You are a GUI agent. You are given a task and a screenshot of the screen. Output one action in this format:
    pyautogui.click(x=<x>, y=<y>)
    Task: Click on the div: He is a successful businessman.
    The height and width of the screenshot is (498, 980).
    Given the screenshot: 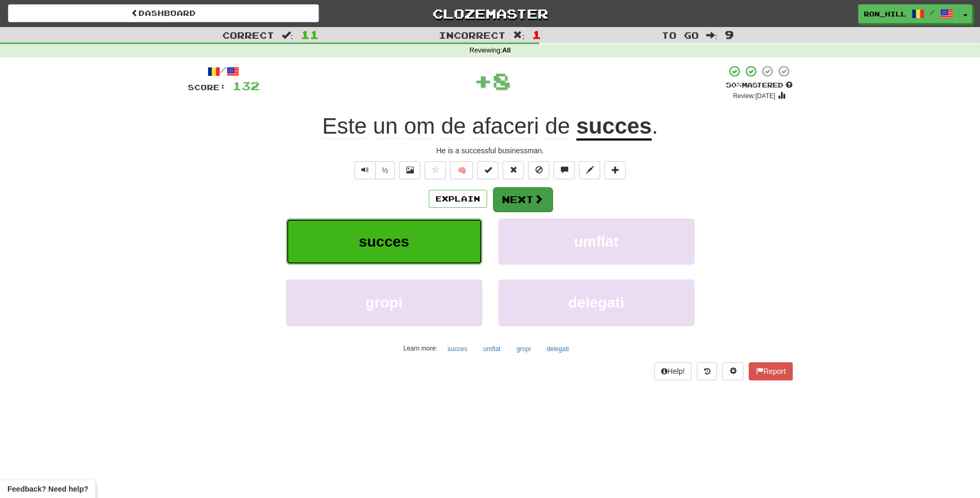 What is the action you would take?
    pyautogui.click(x=490, y=151)
    